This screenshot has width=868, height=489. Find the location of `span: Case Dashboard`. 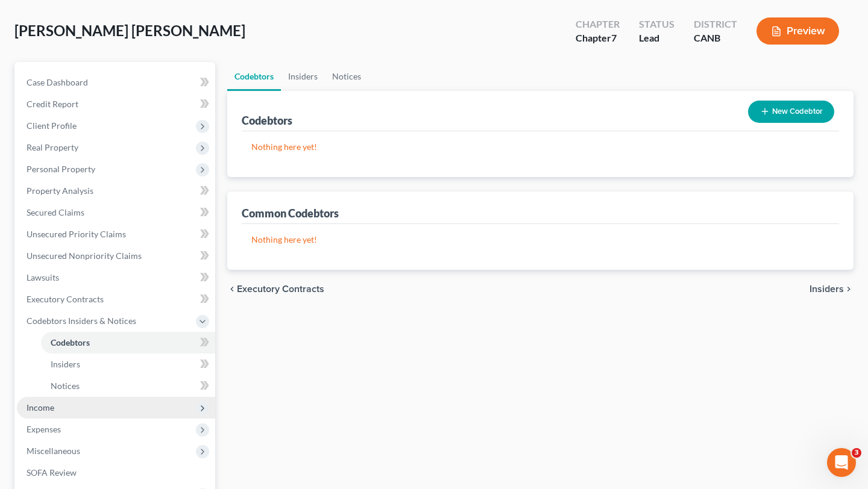

span: Case Dashboard is located at coordinates (58, 82).